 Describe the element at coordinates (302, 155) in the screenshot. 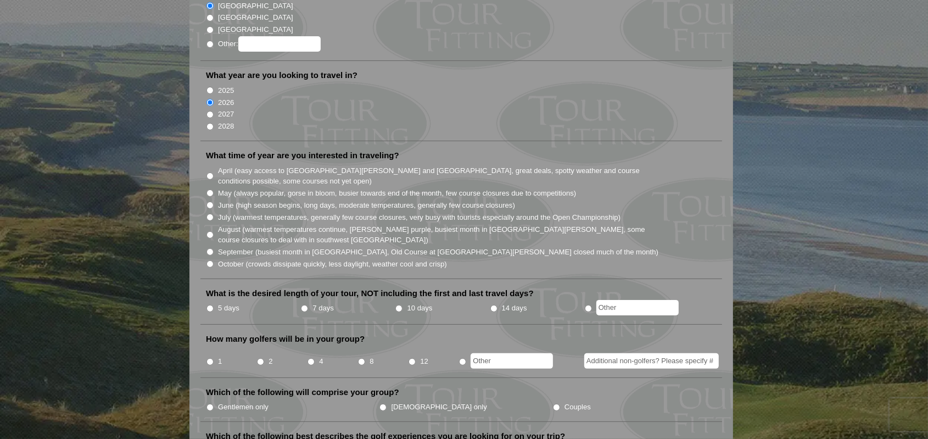

I see `label: What time of year are you interested in traveling?` at that location.